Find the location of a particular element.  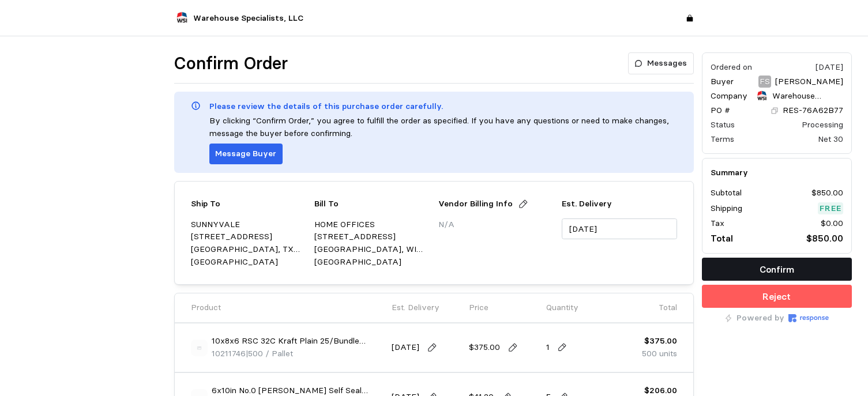

p: Quantity is located at coordinates (563, 308).